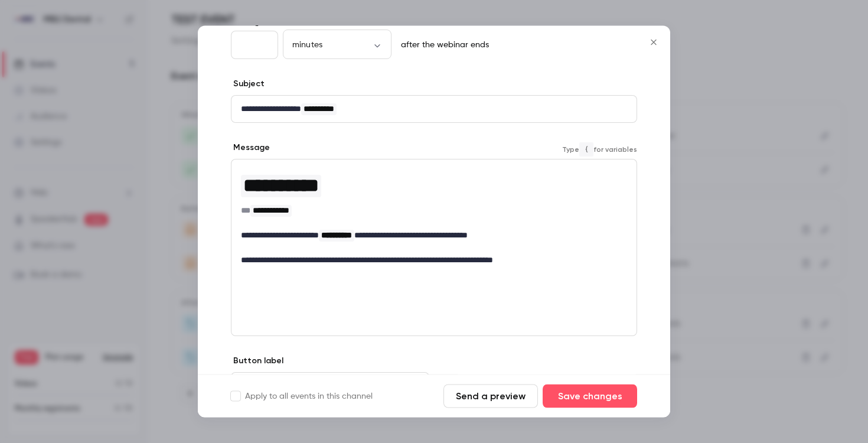  I want to click on label: Message, so click(250, 148).